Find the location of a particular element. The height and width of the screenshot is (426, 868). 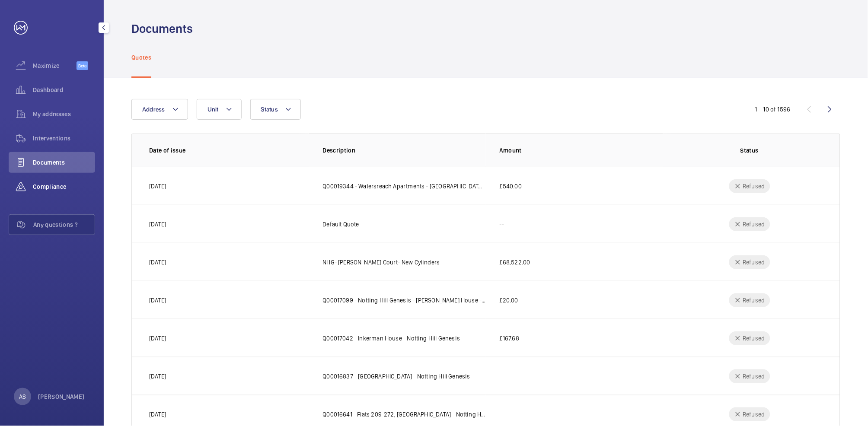

p: AS is located at coordinates (22, 397).